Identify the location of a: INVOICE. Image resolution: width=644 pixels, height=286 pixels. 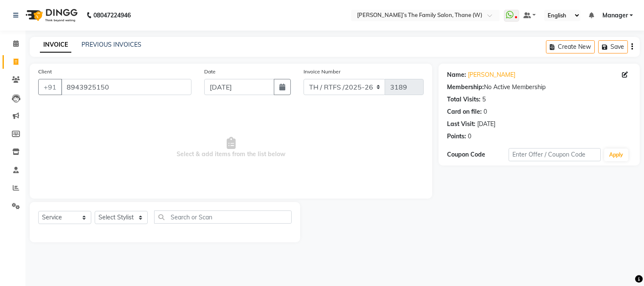
(56, 45).